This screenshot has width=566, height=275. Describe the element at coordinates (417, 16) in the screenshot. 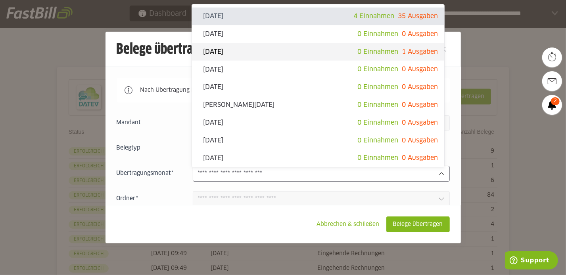

I see `span: 35 Ausgaben` at that location.